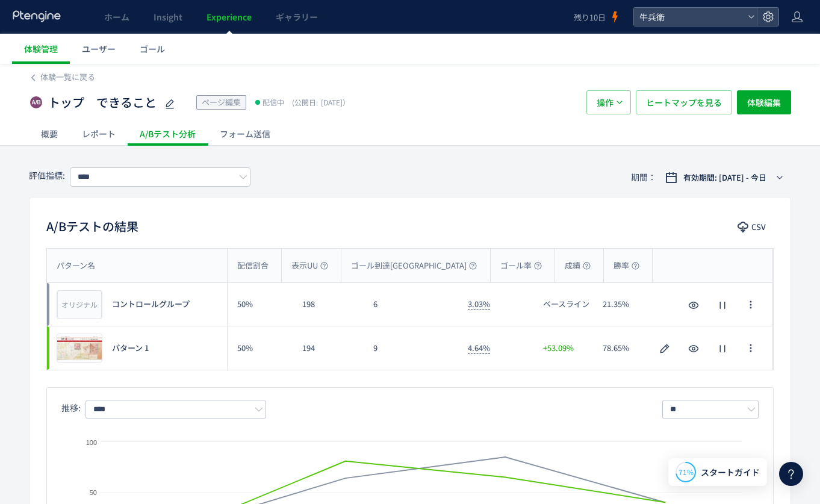 Image resolution: width=820 pixels, height=504 pixels. Describe the element at coordinates (71, 407) in the screenshot. I see `span: 推移:` at that location.